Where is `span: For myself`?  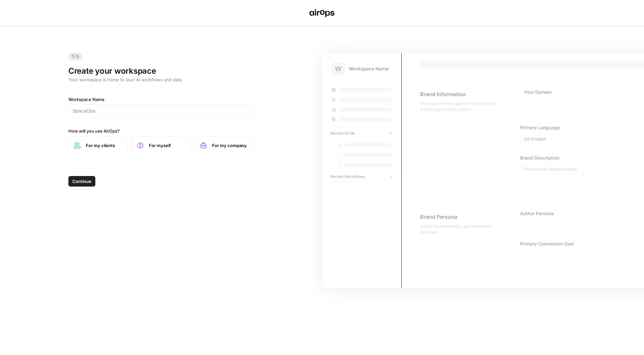
span: For myself is located at coordinates (167, 145).